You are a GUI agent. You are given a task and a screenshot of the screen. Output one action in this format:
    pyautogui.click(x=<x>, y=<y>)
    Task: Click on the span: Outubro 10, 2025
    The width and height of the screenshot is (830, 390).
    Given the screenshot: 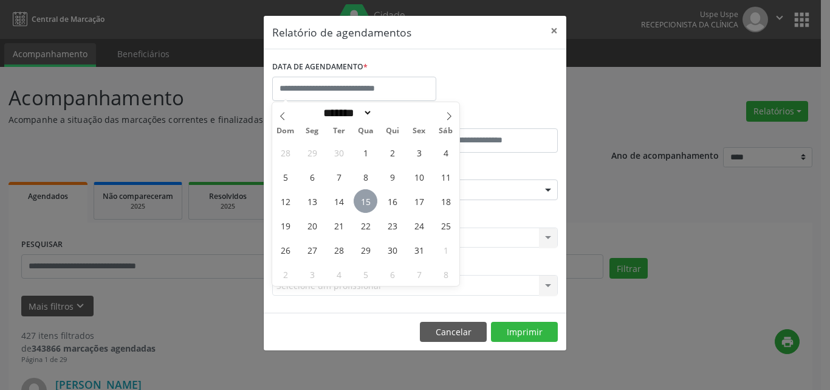 What is the action you would take?
    pyautogui.click(x=419, y=176)
    